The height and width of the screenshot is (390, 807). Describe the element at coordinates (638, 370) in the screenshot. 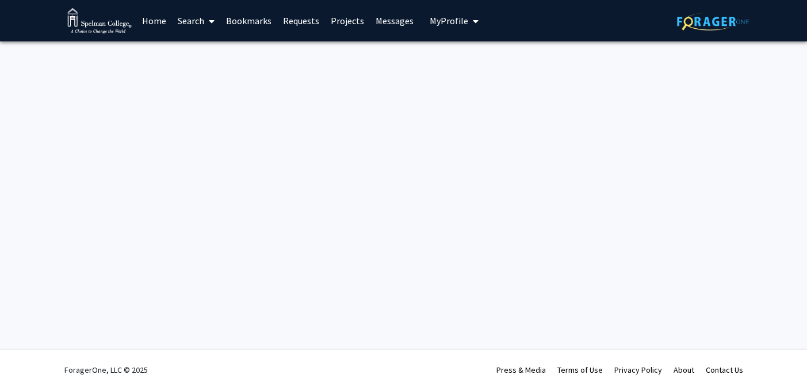

I see `a: Privacy Policy` at that location.